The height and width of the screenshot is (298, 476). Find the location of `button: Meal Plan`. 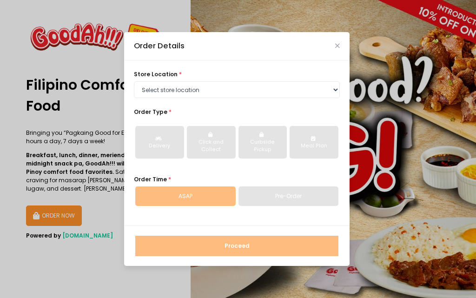

button: Meal Plan is located at coordinates (314, 142).